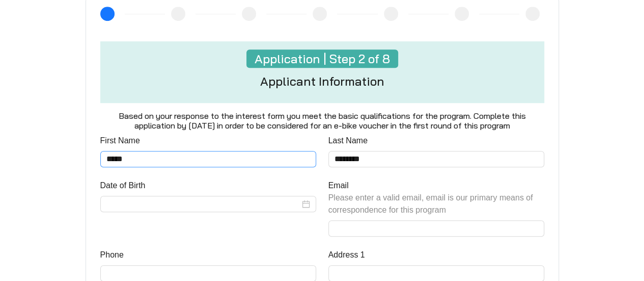 This screenshot has height=281, width=644. I want to click on label: First Name, so click(120, 140).